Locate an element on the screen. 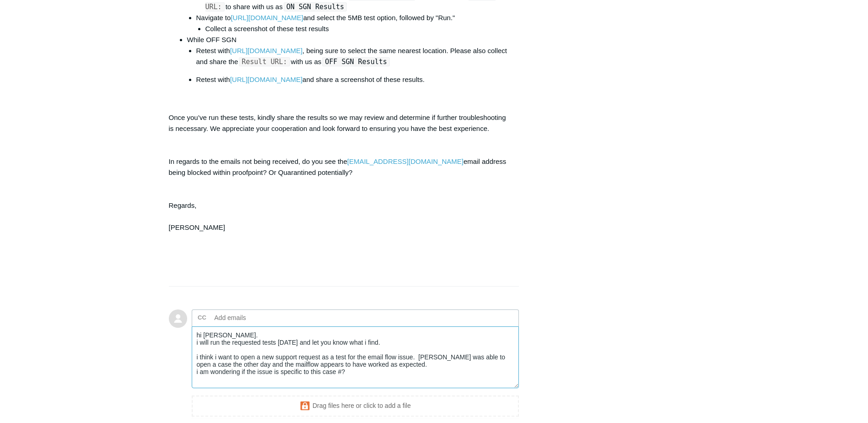  li: While OFF SGN is located at coordinates (349, 69).